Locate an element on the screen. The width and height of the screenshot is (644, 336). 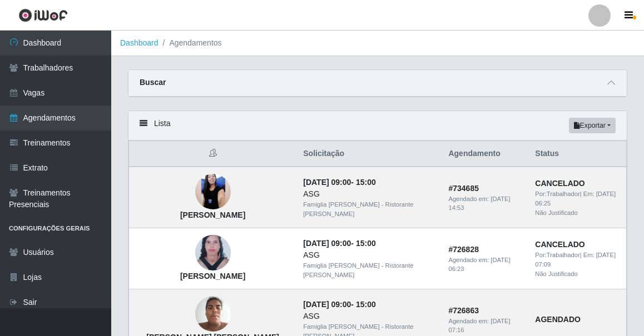
strong: # 726863 is located at coordinates (463, 311).